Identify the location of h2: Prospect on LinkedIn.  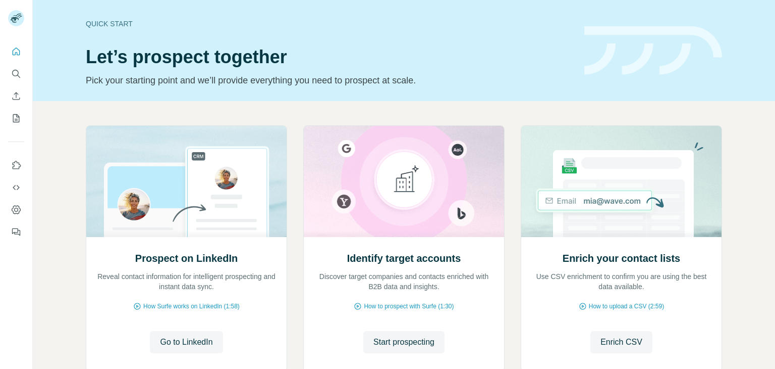
(186, 258).